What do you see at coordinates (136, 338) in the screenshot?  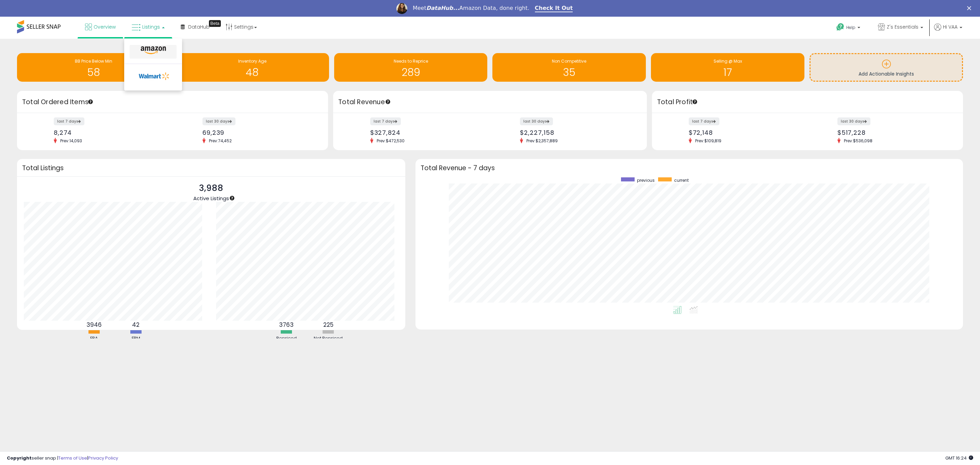 I see `div: FBM` at bounding box center [136, 338].